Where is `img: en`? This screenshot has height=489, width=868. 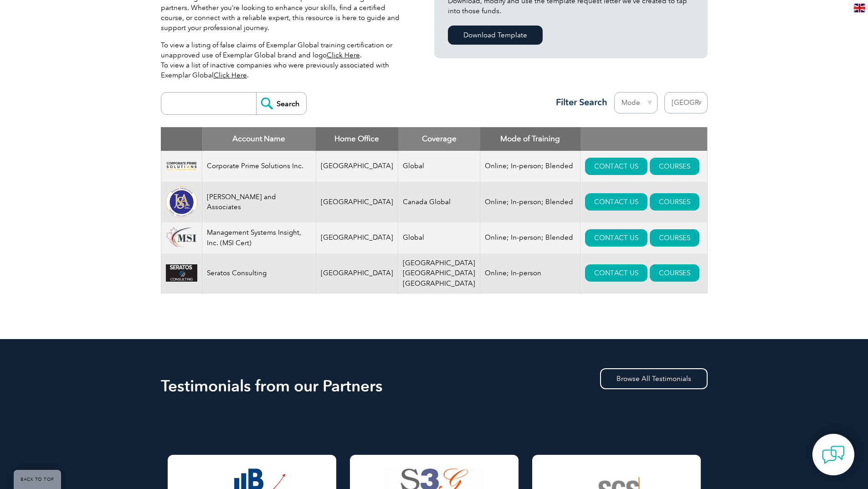 img: en is located at coordinates (859, 8).